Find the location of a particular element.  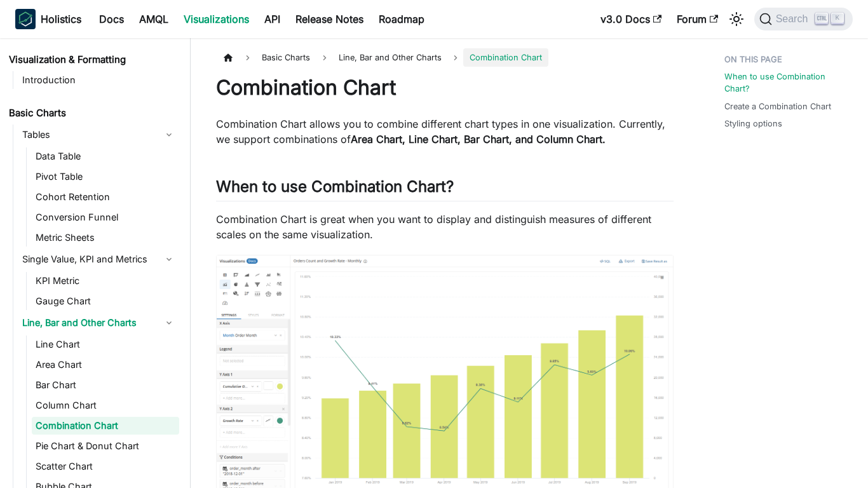

a: Data Table is located at coordinates (106, 156).